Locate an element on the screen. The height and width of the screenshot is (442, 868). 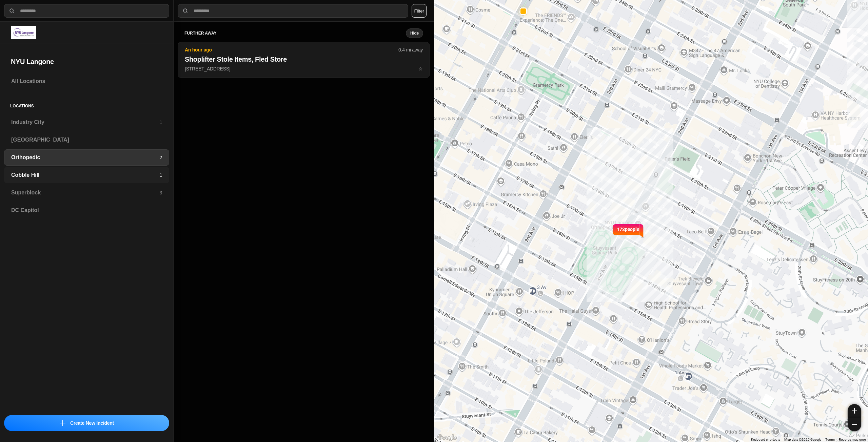
img: logo is located at coordinates (23, 32).